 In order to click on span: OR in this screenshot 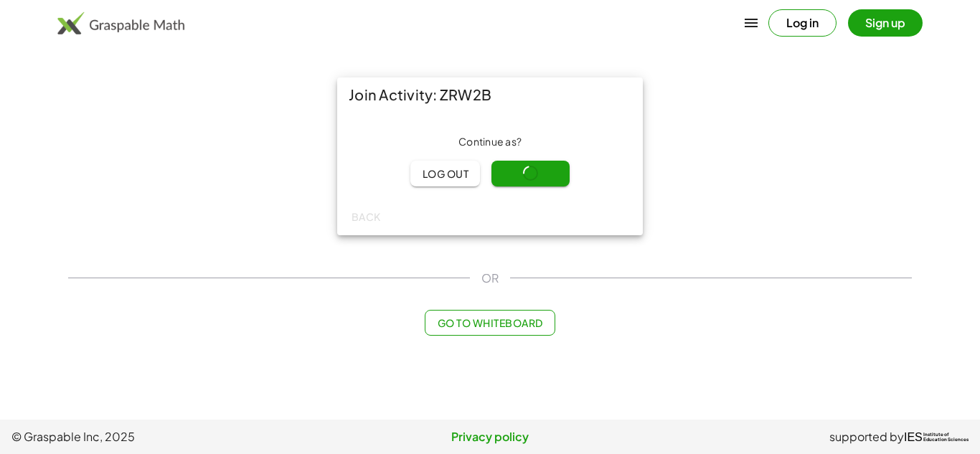, I will do `click(490, 278)`.